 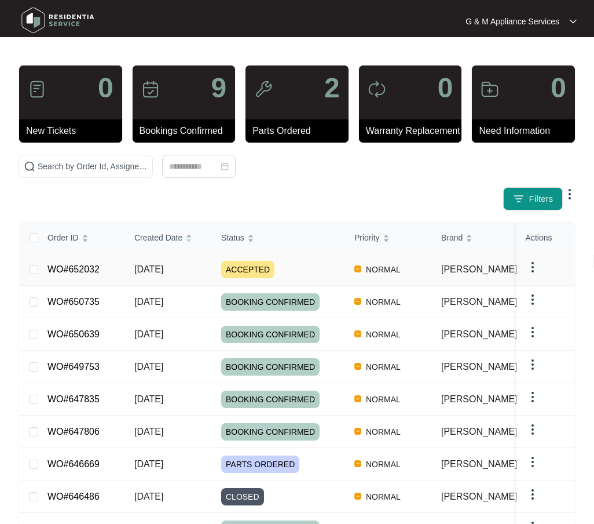 What do you see at coordinates (527, 131) in the screenshot?
I see `p: Need Information` at bounding box center [527, 131].